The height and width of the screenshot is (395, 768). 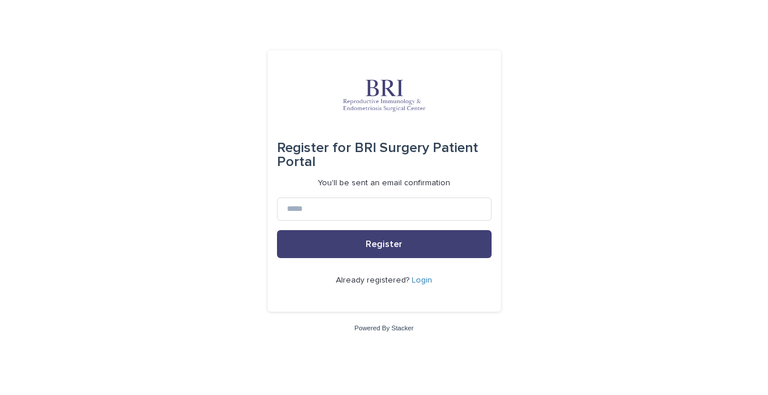 What do you see at coordinates (384, 155) in the screenshot?
I see `div: BRI Surgery Patient Portal` at bounding box center [384, 155].